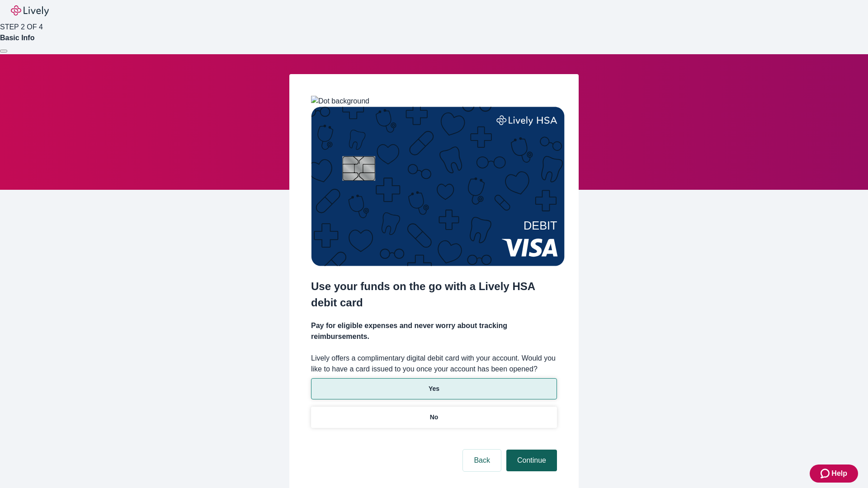  I want to click on img: Lively, so click(30, 11).